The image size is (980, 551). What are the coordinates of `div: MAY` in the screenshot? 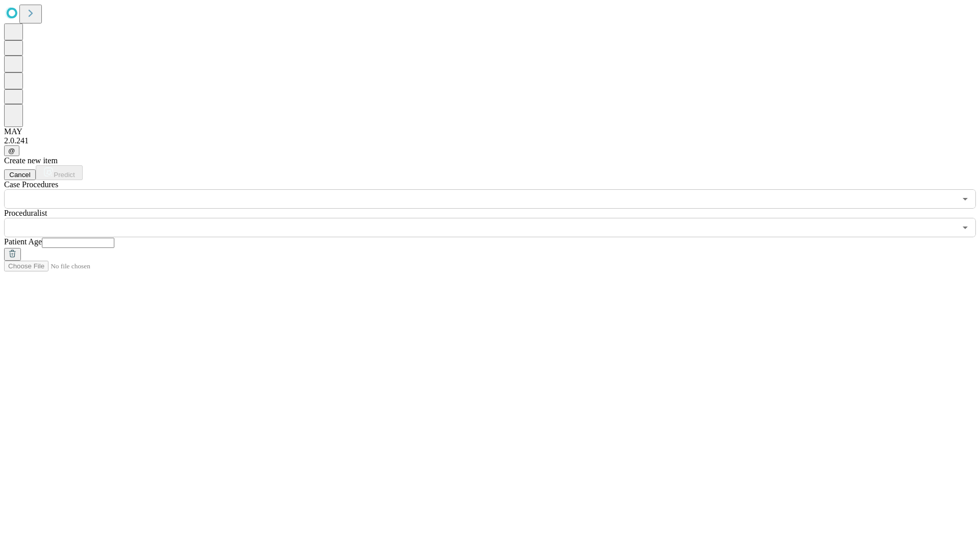 It's located at (490, 131).